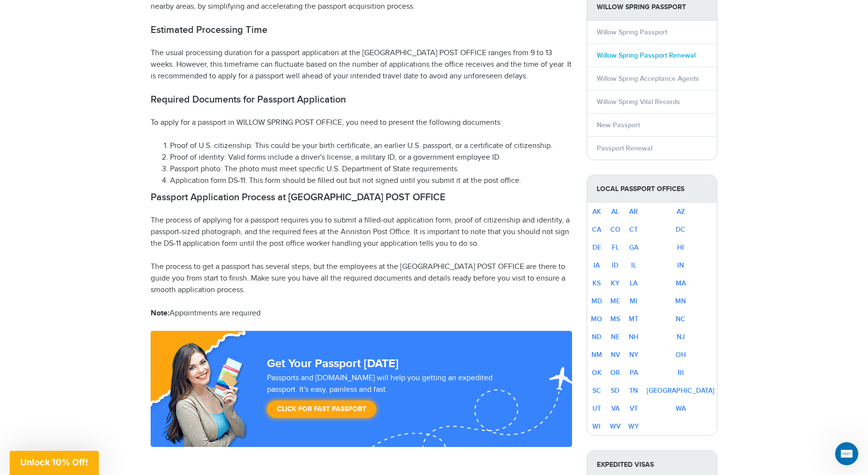 Image resolution: width=868 pixels, height=475 pixels. Describe the element at coordinates (361, 233) in the screenshot. I see `p: The process of applying for a passport requires you to submit a filled-out application form, proo...` at that location.